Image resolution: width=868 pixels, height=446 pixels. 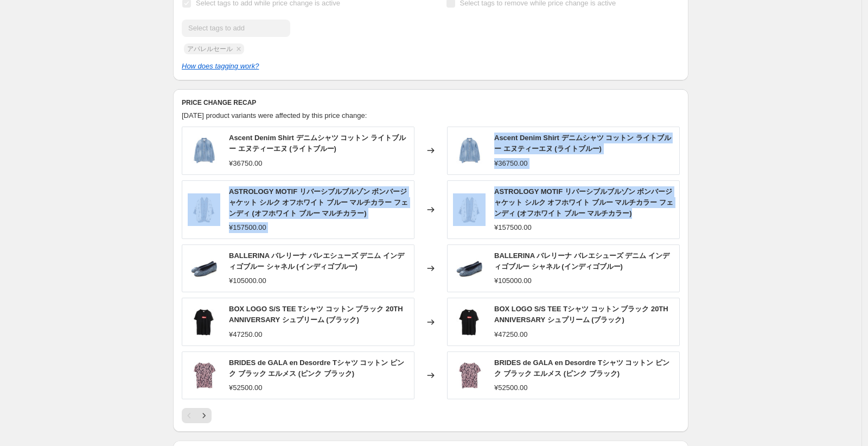 I want to click on h6: PRICE CHANGE RECAP, so click(x=431, y=102).